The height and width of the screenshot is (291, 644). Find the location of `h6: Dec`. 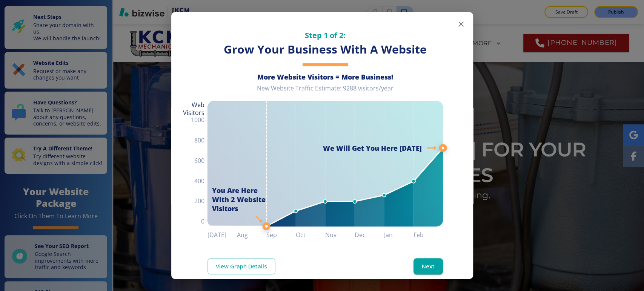

h6: Dec is located at coordinates (369, 234).